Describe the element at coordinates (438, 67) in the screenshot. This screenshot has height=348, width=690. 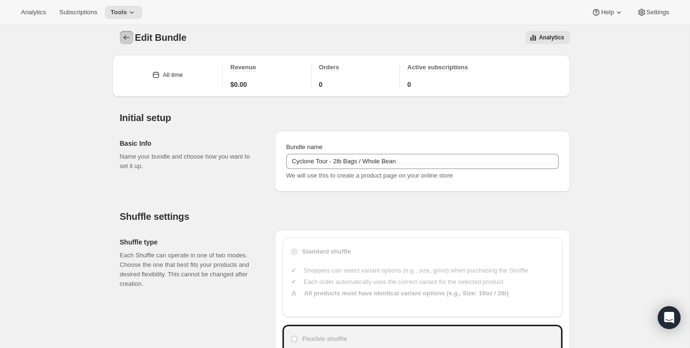
I see `span: Active subscriptions` at that location.